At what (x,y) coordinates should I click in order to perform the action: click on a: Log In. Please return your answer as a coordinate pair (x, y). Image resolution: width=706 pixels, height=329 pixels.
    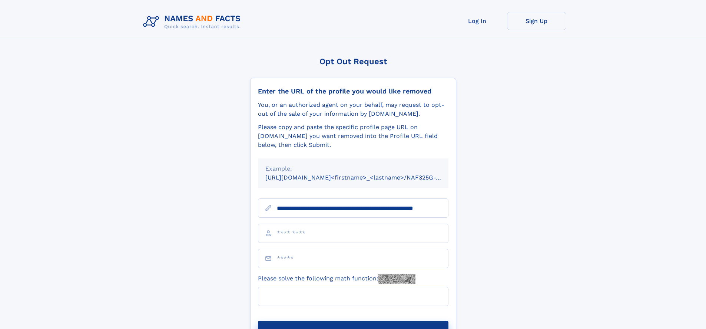
    Looking at the image, I should click on (477, 21).